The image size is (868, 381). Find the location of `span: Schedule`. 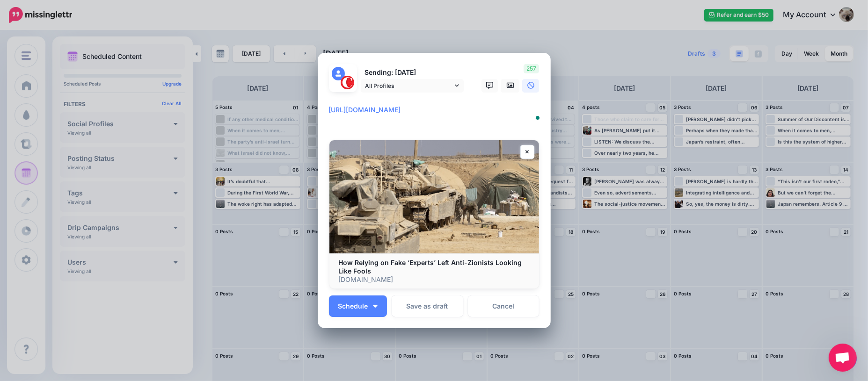

span: Schedule is located at coordinates (353, 306).